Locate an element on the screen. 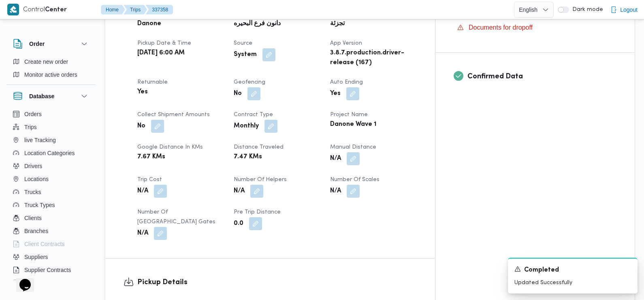  span: Location Categories is located at coordinates (49, 153).